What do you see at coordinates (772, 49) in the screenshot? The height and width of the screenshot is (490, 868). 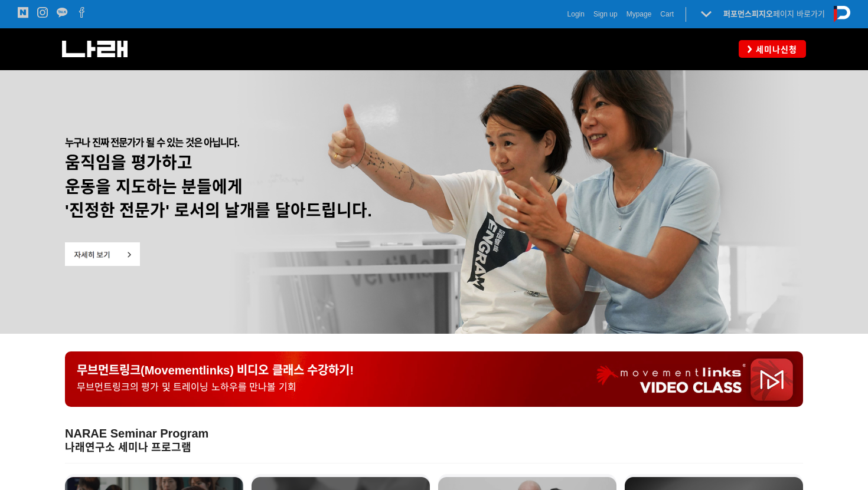 I see `a: 세미나신청` at bounding box center [772, 49].